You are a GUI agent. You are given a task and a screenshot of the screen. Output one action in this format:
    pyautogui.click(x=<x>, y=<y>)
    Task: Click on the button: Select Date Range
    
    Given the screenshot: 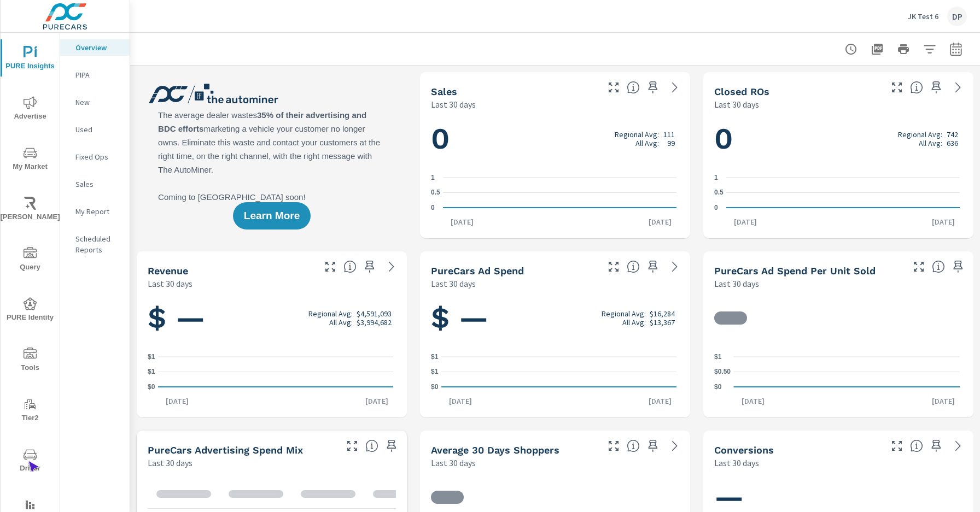 What is the action you would take?
    pyautogui.click(x=956, y=50)
    